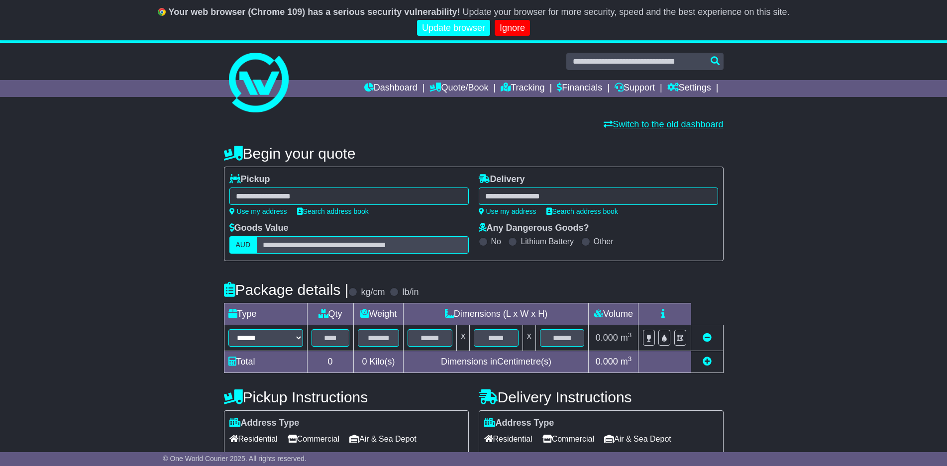 The image size is (947, 466). I want to click on td: Kilo(s), so click(378, 362).